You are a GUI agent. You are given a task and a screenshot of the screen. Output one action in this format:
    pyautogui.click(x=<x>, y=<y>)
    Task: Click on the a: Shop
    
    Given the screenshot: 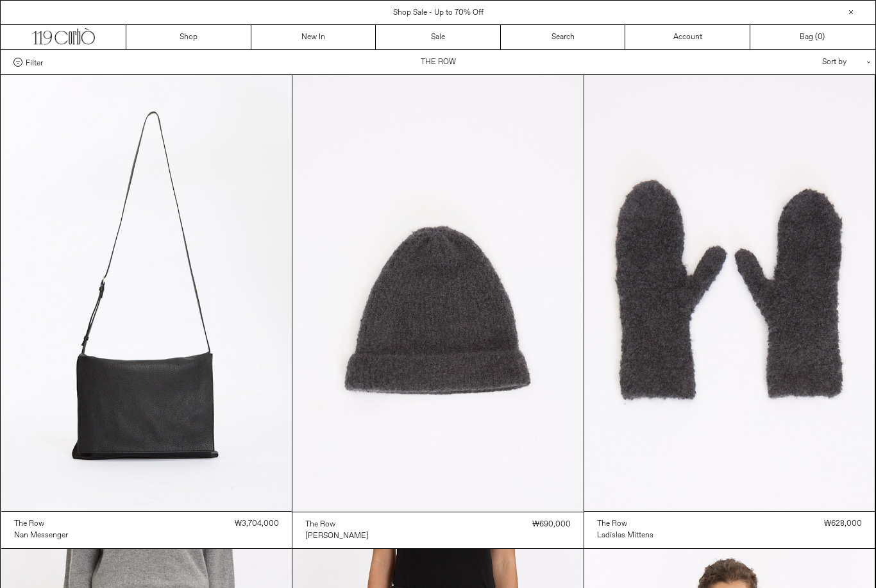 What is the action you would take?
    pyautogui.click(x=188, y=37)
    